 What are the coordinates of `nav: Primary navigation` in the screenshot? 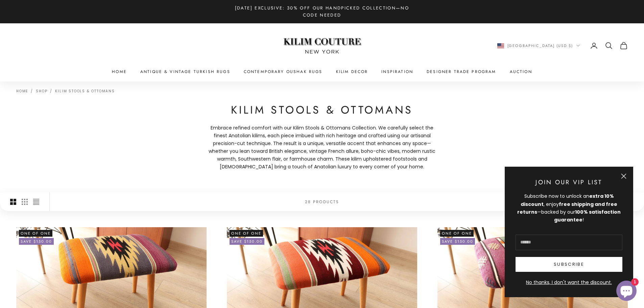 It's located at (322, 72).